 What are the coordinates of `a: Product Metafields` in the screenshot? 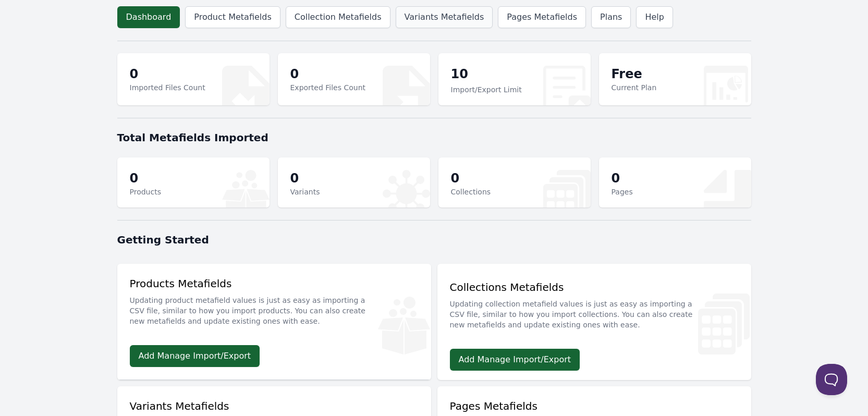 It's located at (233, 17).